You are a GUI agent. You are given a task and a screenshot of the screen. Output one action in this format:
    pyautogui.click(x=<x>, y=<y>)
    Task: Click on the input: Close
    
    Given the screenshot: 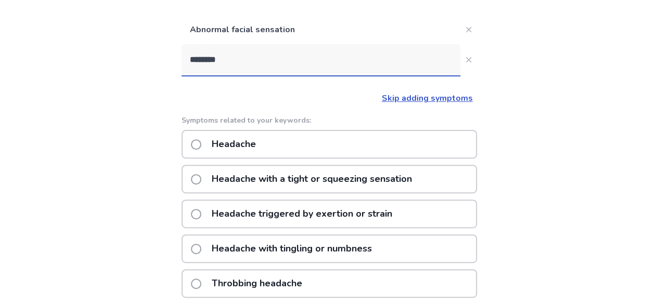 What is the action you would take?
    pyautogui.click(x=321, y=60)
    